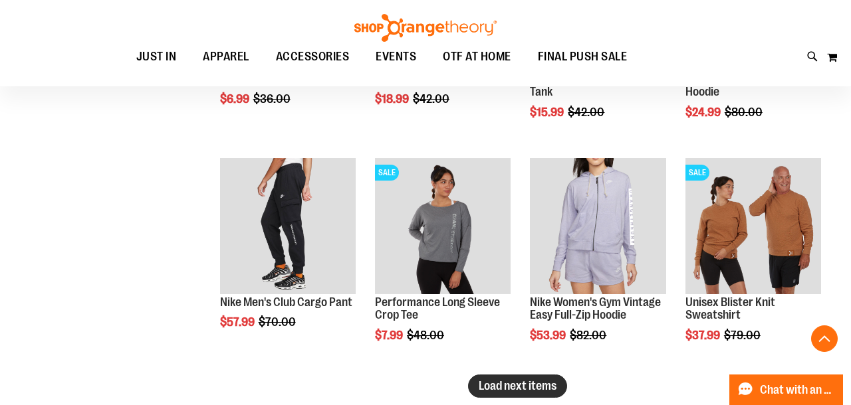 The width and height of the screenshot is (851, 405). I want to click on a: Product image for Unisex Blister Knit SweatshirtSALE, so click(753, 227).